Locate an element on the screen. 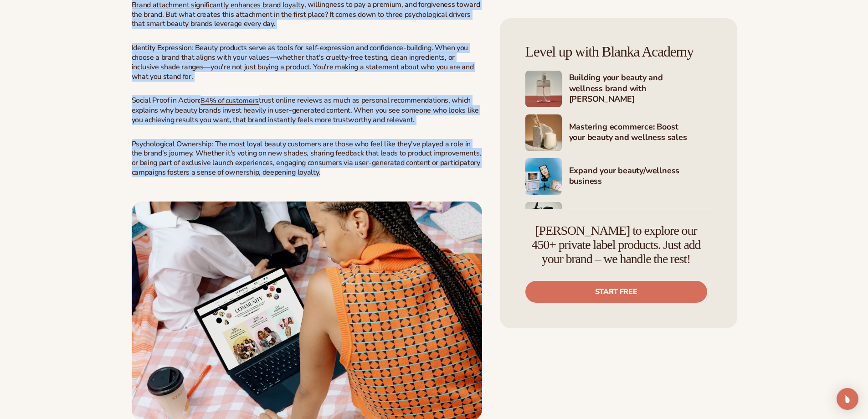  span: Psychological Ownership is located at coordinates (172, 144).